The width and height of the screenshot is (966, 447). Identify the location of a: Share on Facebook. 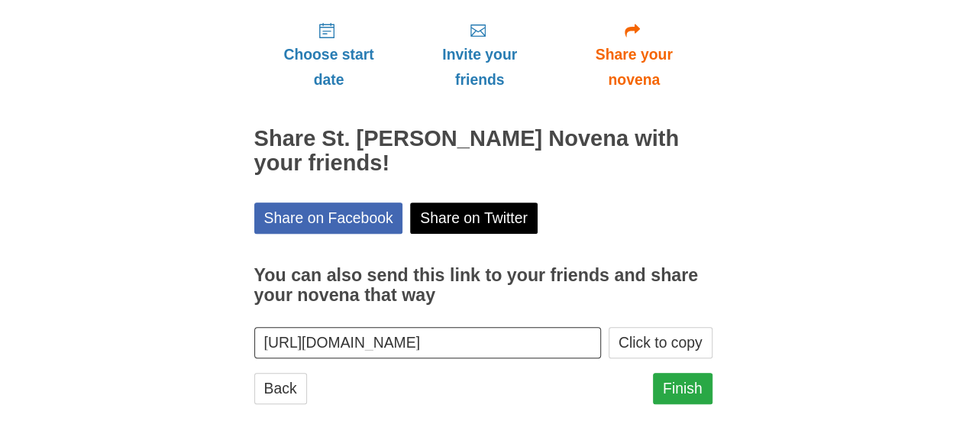
(328, 218).